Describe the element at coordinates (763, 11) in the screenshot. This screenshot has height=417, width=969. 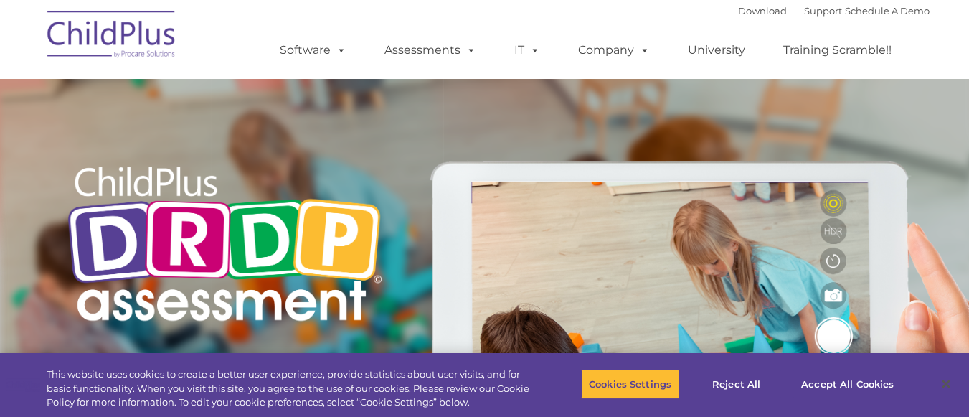
I see `a: Download` at that location.